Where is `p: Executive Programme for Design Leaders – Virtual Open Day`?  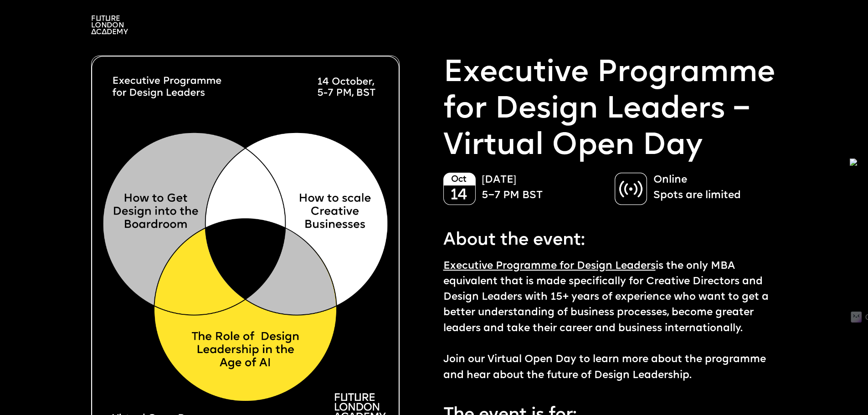 p: Executive Programme for Design Leaders – Virtual Open Day is located at coordinates (614, 110).